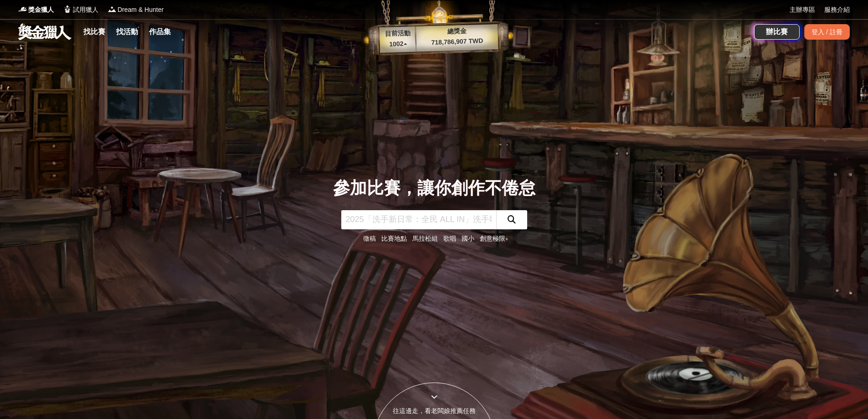 This screenshot has width=868, height=419. Describe the element at coordinates (493, 239) in the screenshot. I see `a: 創意極限` at that location.